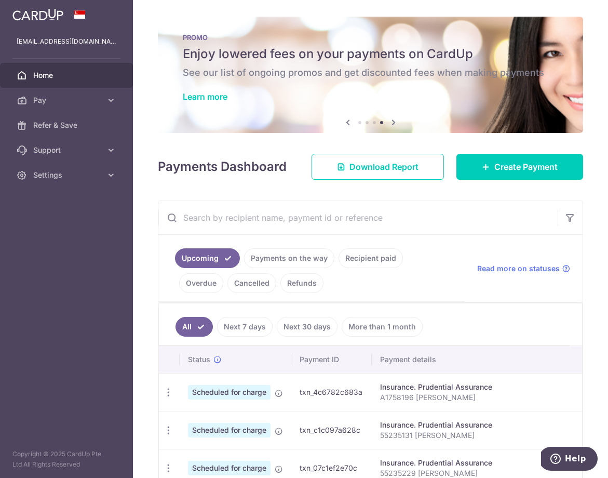 The image size is (608, 478). I want to click on a: Read more on statuses, so click(524, 269).